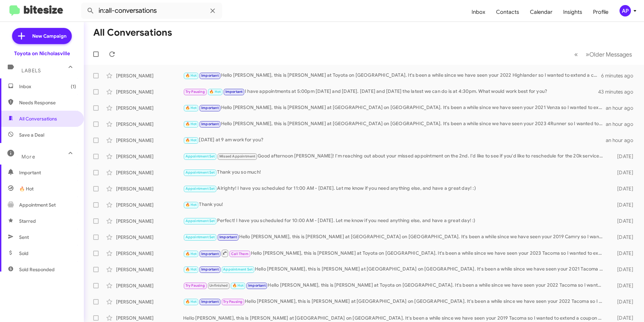 This screenshot has height=322, width=644. Describe the element at coordinates (573, 12) in the screenshot. I see `a: Insights` at that location.